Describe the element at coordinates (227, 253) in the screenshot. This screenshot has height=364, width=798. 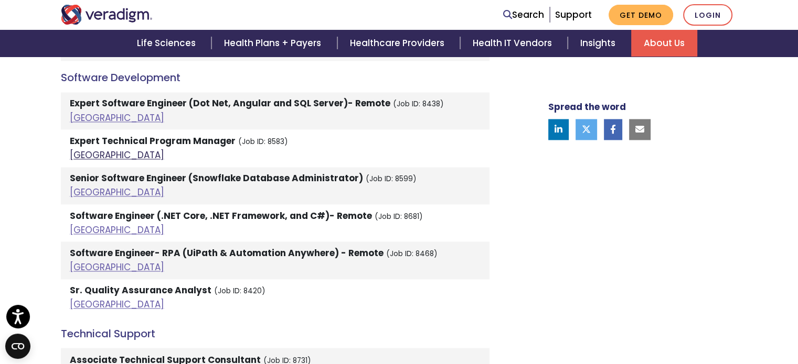
I see `strong: Software Engineer- RPA (UiPath & Automation Anywhere) - Remote` at that location.